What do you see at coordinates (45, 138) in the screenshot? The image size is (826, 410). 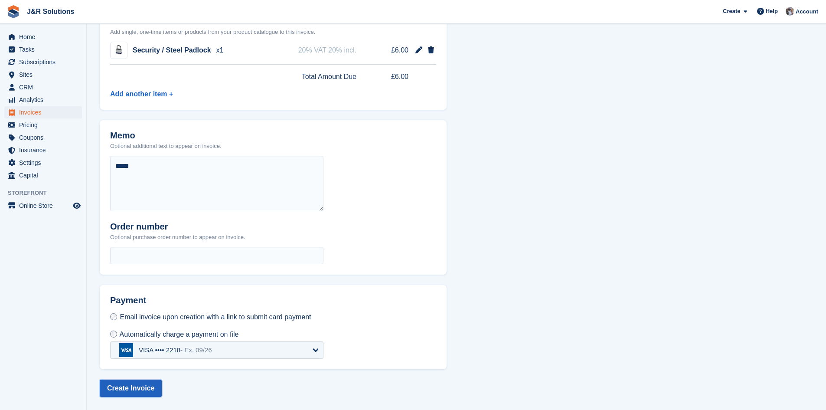 I see `span: Coupons` at bounding box center [45, 138].